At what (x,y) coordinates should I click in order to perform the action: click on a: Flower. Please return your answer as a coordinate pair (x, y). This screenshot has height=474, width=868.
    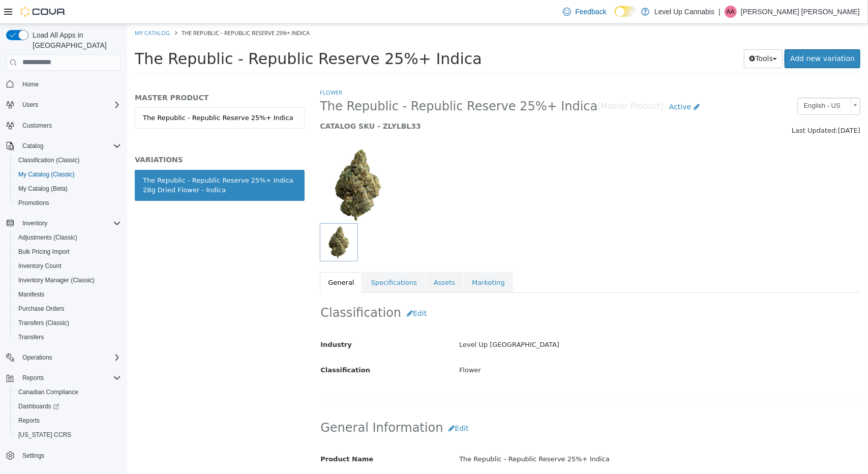
    Looking at the image, I should click on (204, 68).